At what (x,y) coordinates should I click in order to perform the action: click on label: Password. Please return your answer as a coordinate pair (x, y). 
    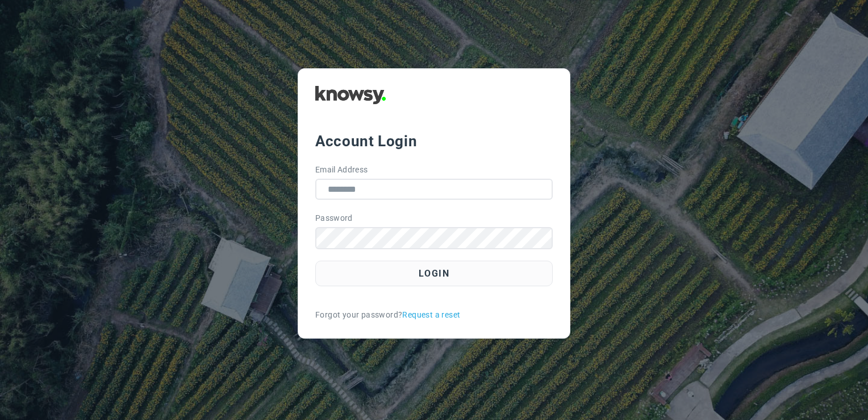
    Looking at the image, I should click on (334, 218).